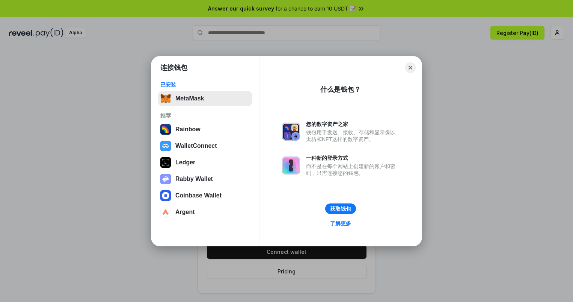  Describe the element at coordinates (341, 89) in the screenshot. I see `div: 什么是钱包？` at that location.